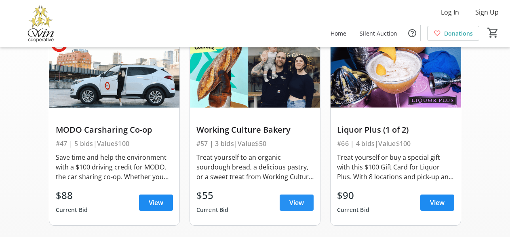 The image size is (510, 237). I want to click on span: Donations, so click(458, 33).